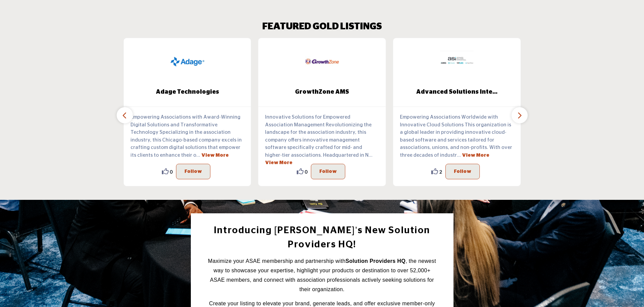  I want to click on a: GrowthZone AMS, so click(322, 92).